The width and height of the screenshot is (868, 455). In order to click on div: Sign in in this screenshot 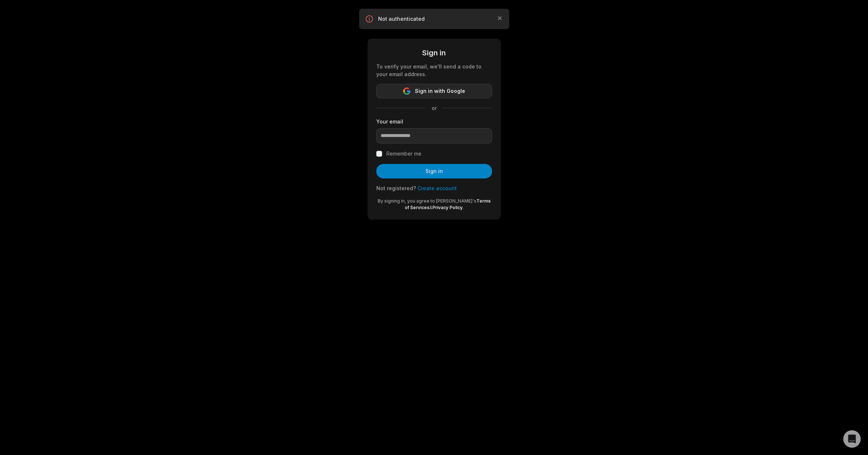, I will do `click(434, 53)`.